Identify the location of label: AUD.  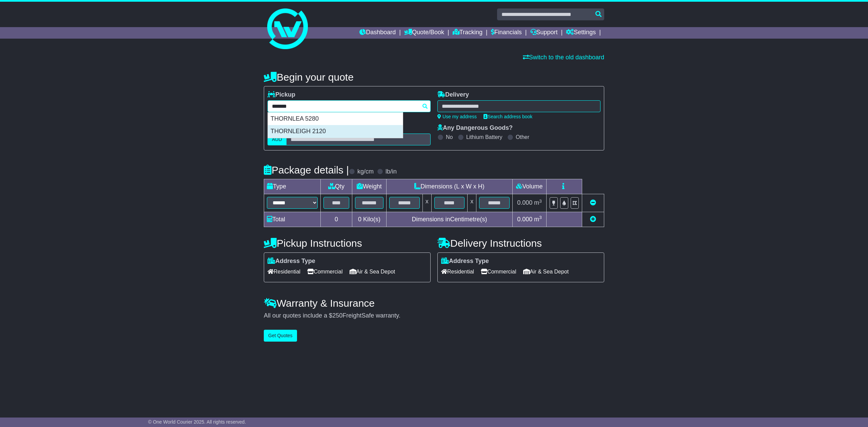
(277, 140).